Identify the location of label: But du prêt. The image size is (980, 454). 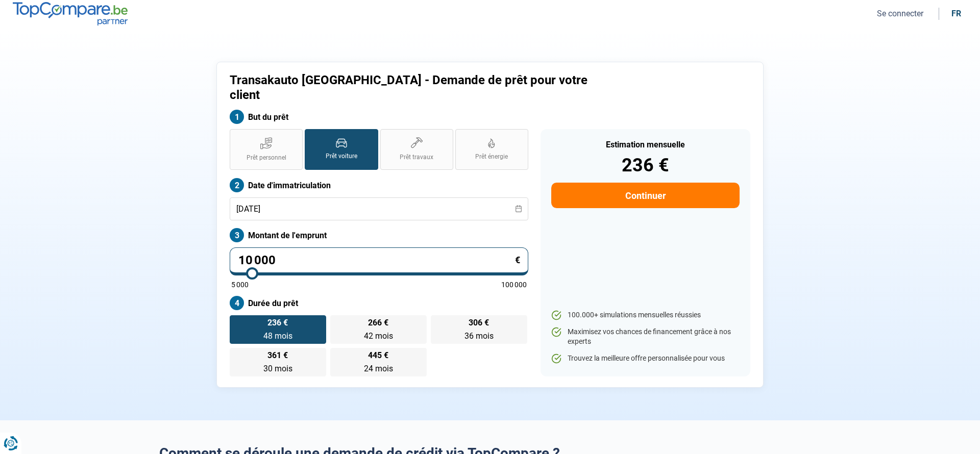
(379, 117).